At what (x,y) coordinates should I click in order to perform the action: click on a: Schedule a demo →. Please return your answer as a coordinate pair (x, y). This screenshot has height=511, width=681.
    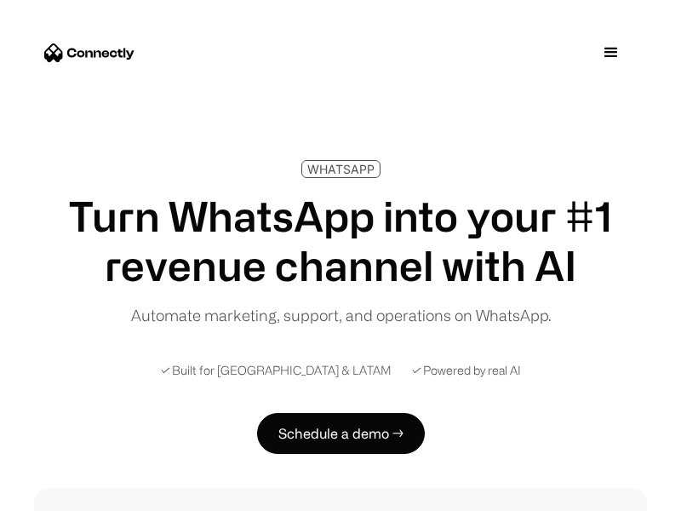
    Looking at the image, I should click on (340, 433).